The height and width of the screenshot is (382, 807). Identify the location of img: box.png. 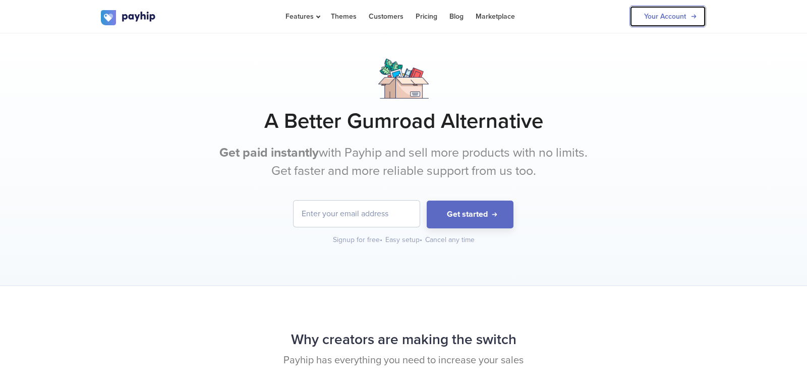
(404, 78).